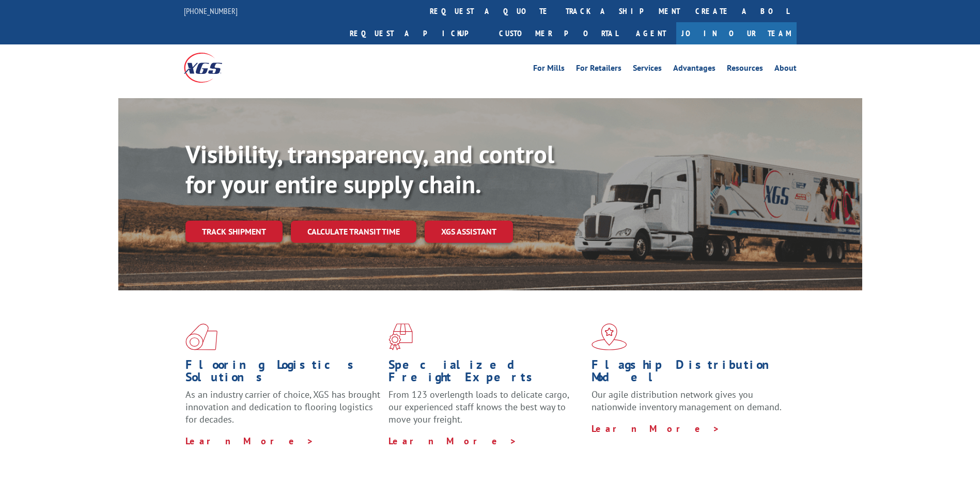  What do you see at coordinates (736, 33) in the screenshot?
I see `a: Join Our Team` at bounding box center [736, 33].